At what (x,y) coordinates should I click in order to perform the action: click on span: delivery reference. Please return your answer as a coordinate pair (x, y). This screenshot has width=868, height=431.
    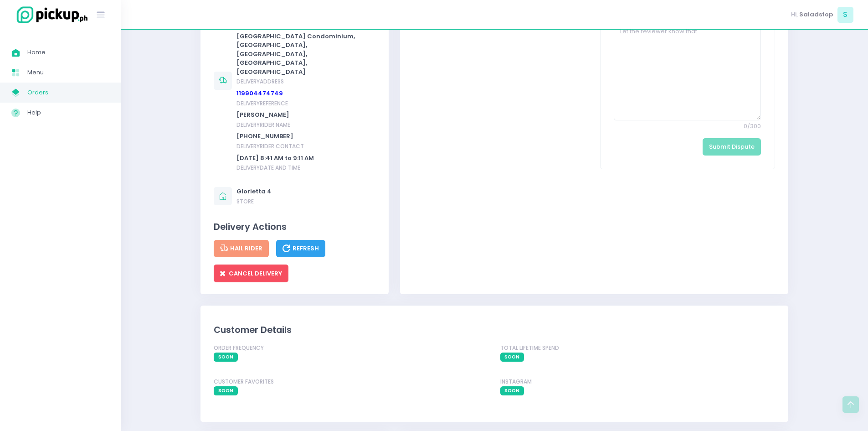
    Looking at the image, I should click on (262, 103).